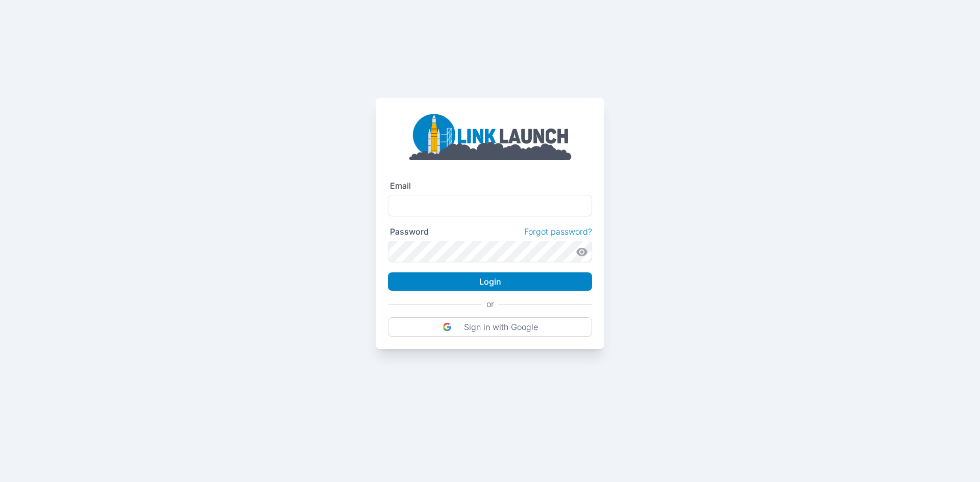 The height and width of the screenshot is (482, 980). Describe the element at coordinates (490, 136) in the screenshot. I see `img: linklaunch_big.2e5cdd30.png` at that location.